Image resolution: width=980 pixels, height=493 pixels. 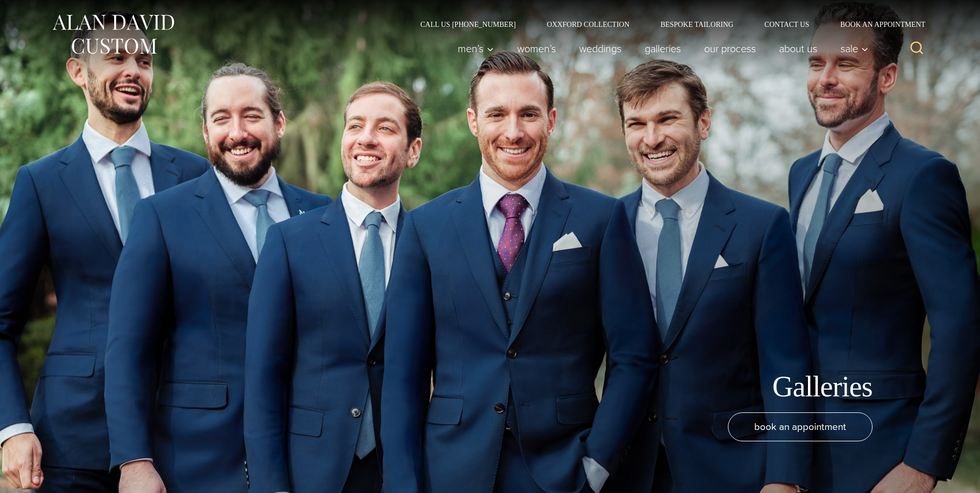 What do you see at coordinates (730, 49) in the screenshot?
I see `a: Our Process` at bounding box center [730, 49].